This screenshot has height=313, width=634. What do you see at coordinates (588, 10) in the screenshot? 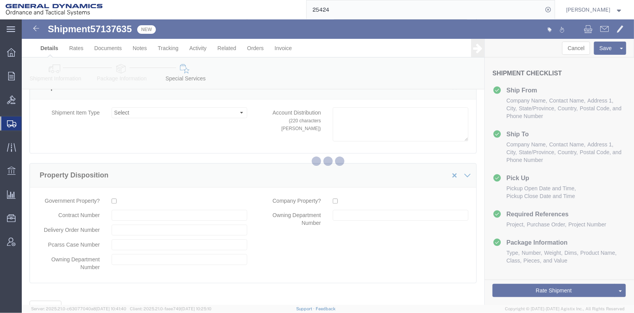
I see `span: Tim Schaffer` at bounding box center [588, 10].